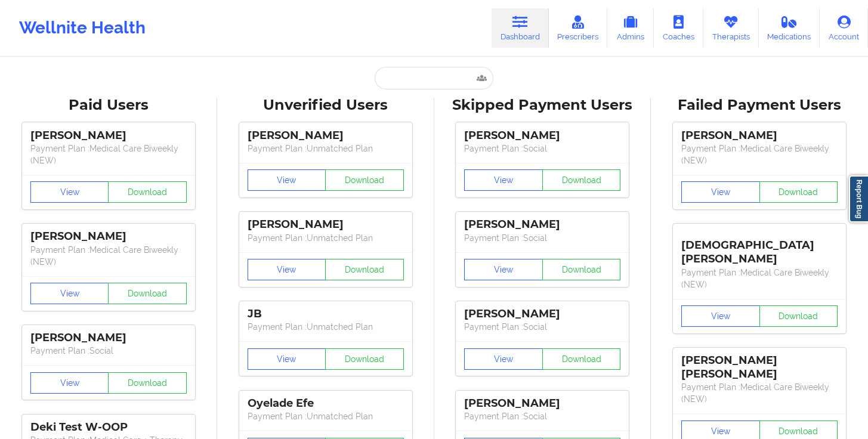 The height and width of the screenshot is (439, 868). I want to click on a: Report Bug, so click(859, 199).